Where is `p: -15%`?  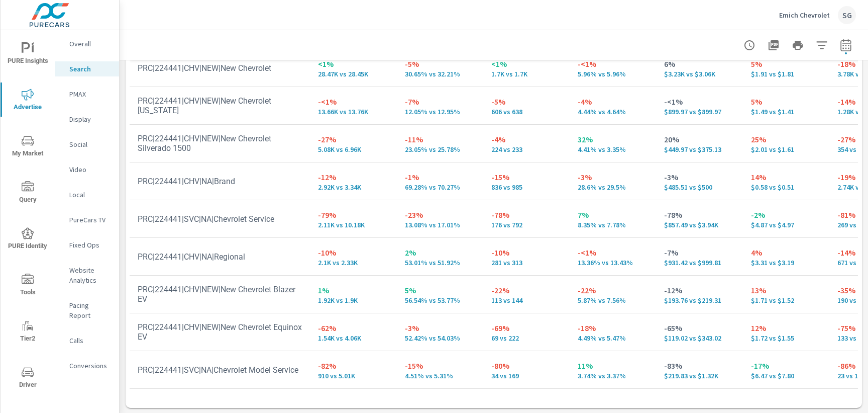 p: -15% is located at coordinates (526, 177).